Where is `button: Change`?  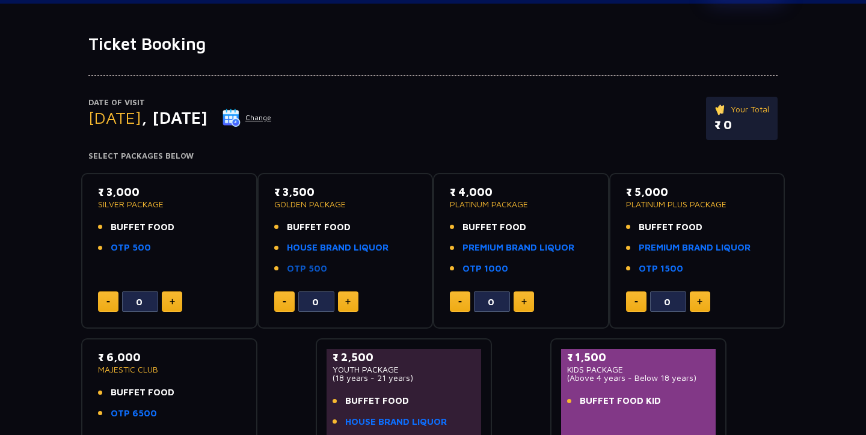
button: Change is located at coordinates (247, 118).